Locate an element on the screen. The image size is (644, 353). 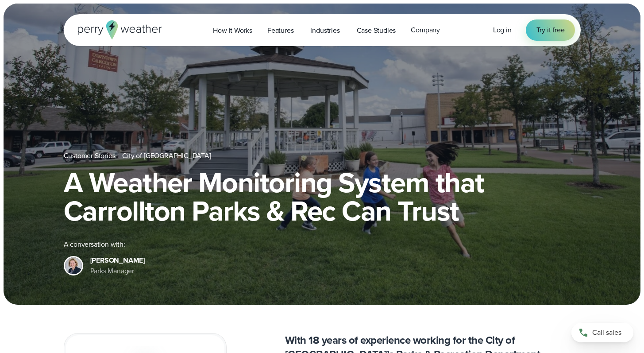
nav: Breadcrumb is located at coordinates (323, 156).